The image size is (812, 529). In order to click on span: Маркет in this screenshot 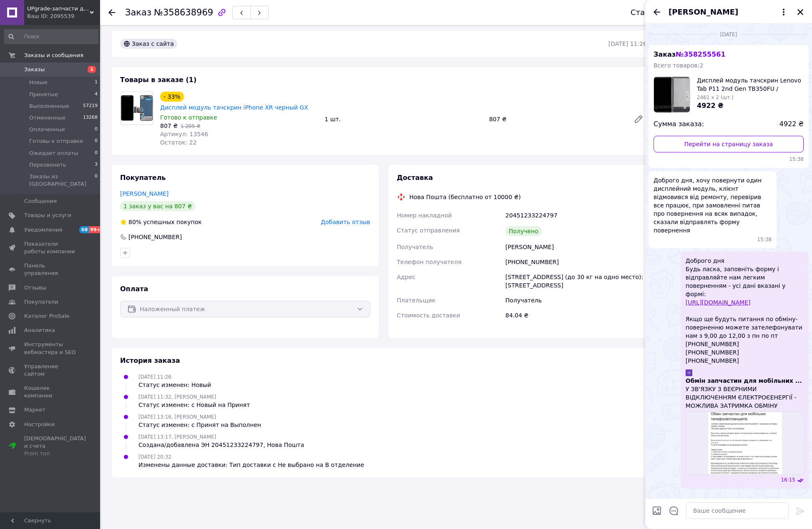, I will do `click(34, 410)`.